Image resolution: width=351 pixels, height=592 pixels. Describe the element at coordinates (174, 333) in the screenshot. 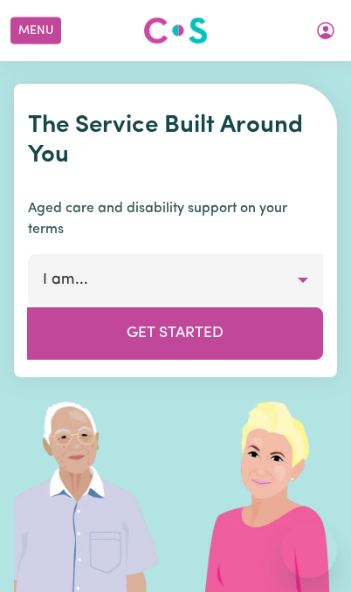

I see `button: Get Started` at that location.